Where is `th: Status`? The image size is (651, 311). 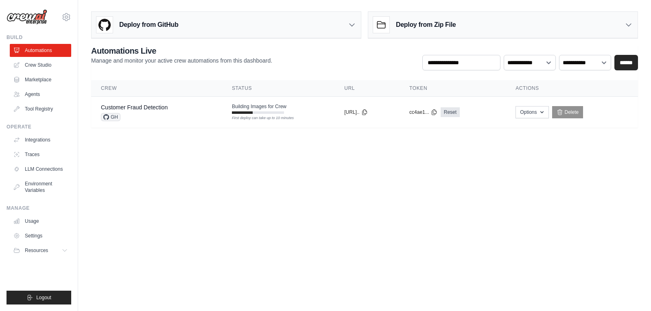 th: Status is located at coordinates (278, 88).